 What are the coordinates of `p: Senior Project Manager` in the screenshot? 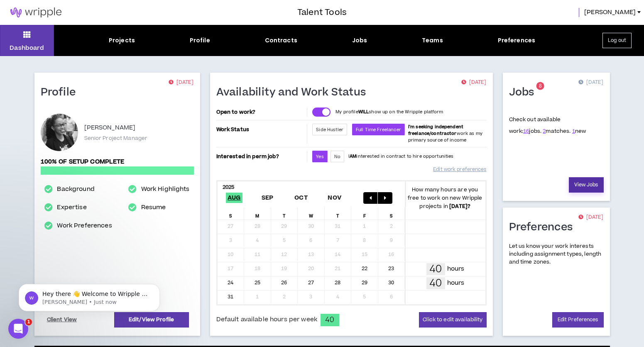 It's located at (116, 138).